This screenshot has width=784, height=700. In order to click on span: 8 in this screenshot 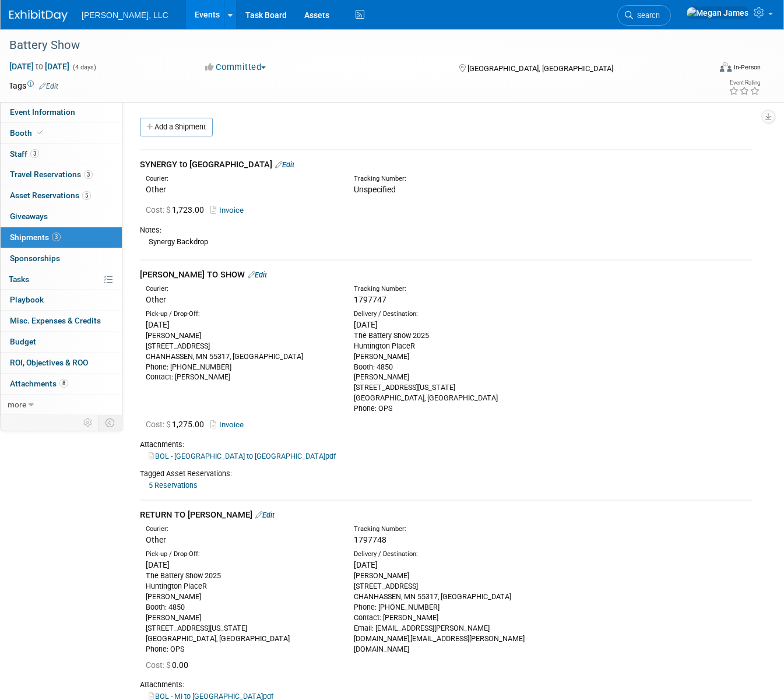, I will do `click(63, 383)`.